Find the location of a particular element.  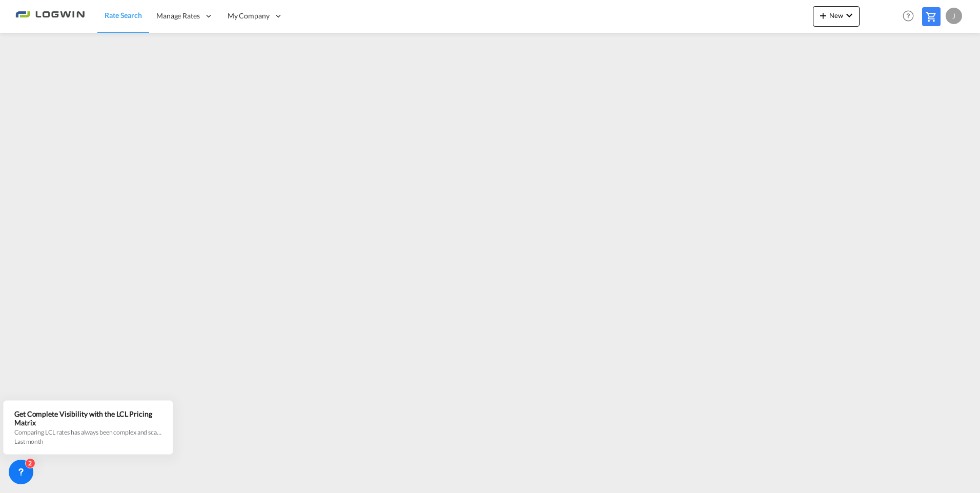

span: Help is located at coordinates (908, 16).